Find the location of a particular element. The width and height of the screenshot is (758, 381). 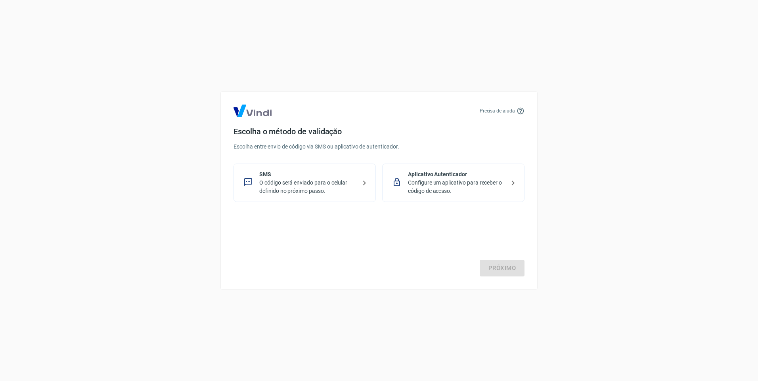

div: Aplicativo AutenticadorConfigure um aplicativo para receber o código de acesso. is located at coordinates (453, 183).